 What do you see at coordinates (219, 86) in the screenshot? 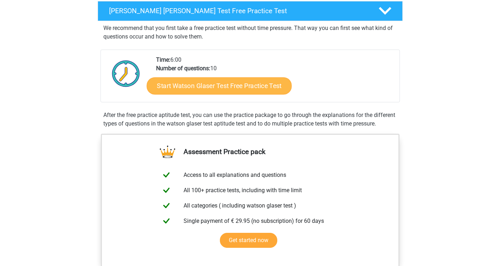
I see `a: Start Watson Glaser Test Free Practice Test` at bounding box center [219, 86].